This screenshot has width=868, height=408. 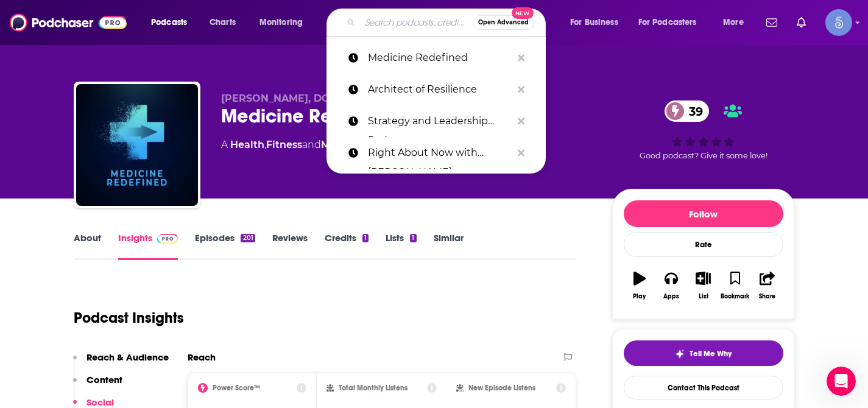 What do you see at coordinates (248, 238) in the screenshot?
I see `div: 201` at bounding box center [248, 238].